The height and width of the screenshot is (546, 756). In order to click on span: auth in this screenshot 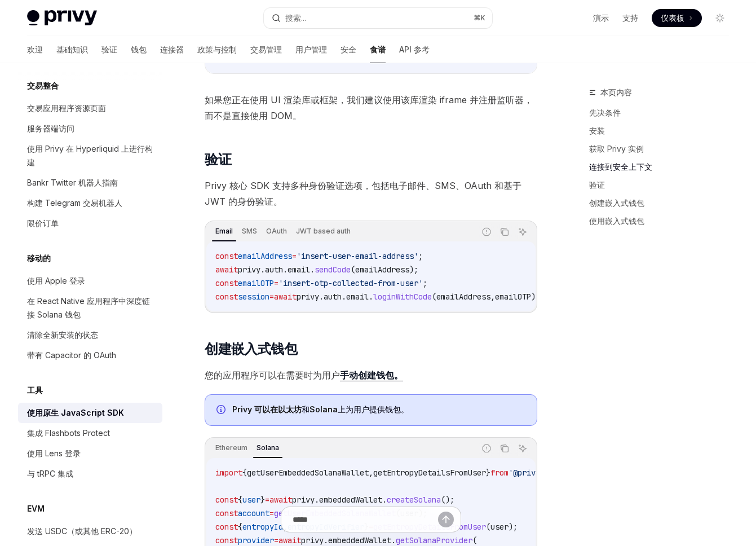, I will do `click(274, 270)`.